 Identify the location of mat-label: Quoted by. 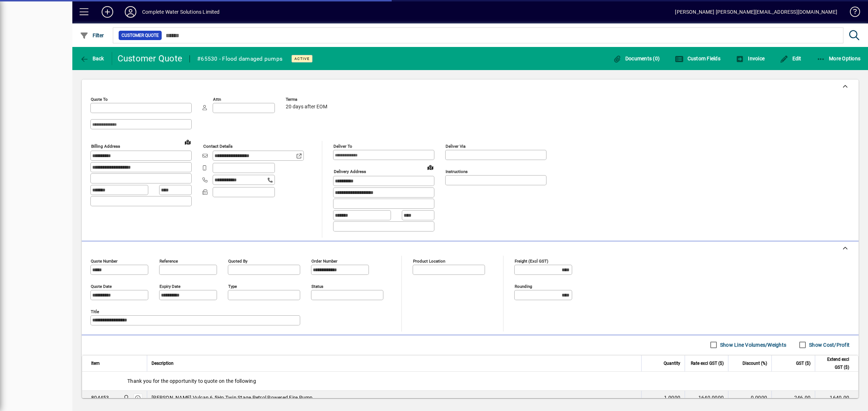
(237, 261).